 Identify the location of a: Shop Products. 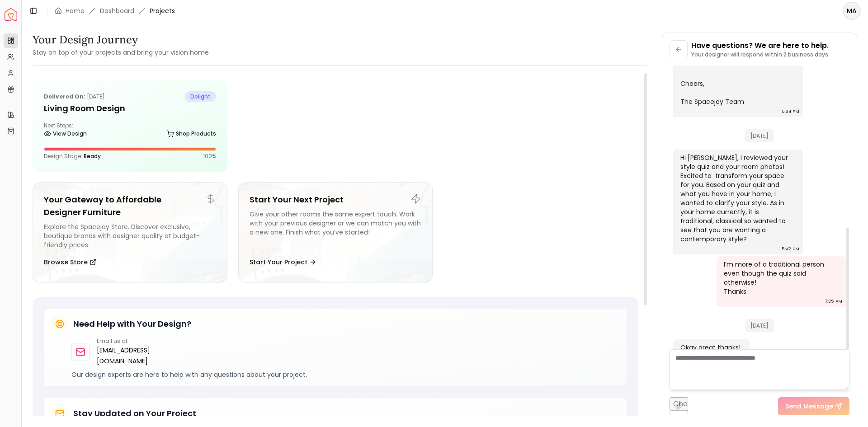
(191, 134).